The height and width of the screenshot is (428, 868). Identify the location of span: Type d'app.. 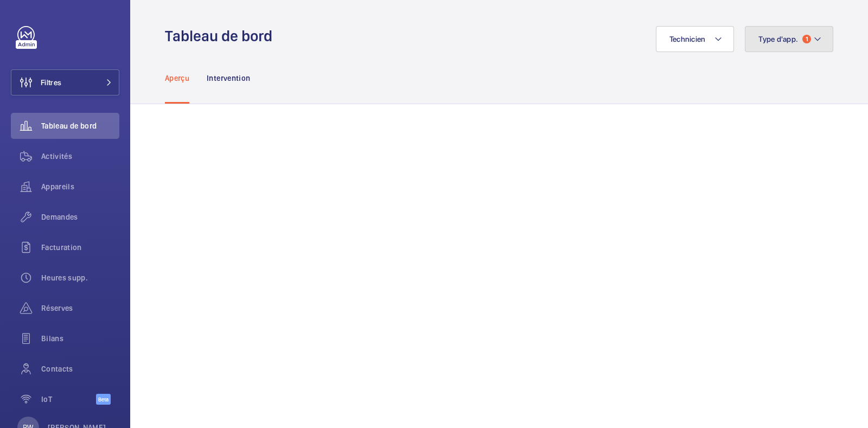
(778, 39).